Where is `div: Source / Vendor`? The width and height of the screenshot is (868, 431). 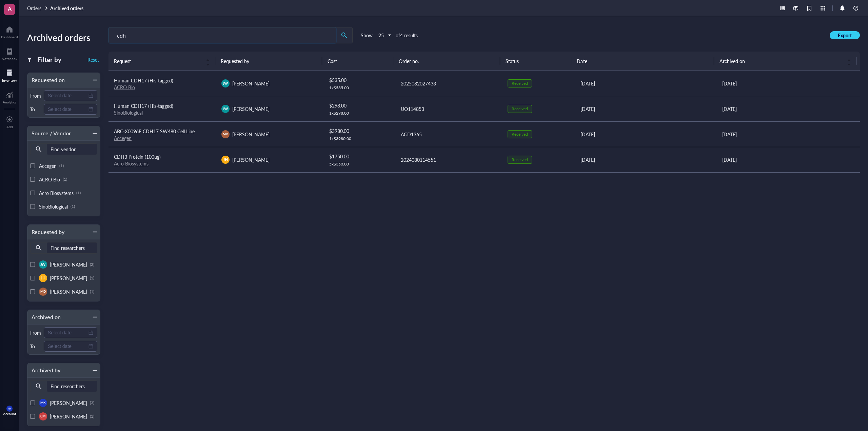
div: Source / Vendor is located at coordinates (49, 133).